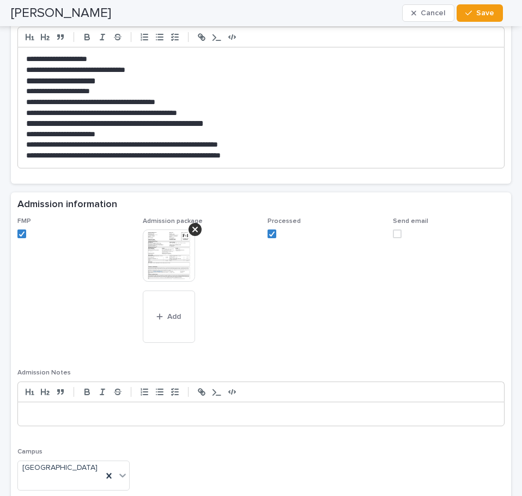 Image resolution: width=522 pixels, height=496 pixels. I want to click on span: Send email, so click(410, 221).